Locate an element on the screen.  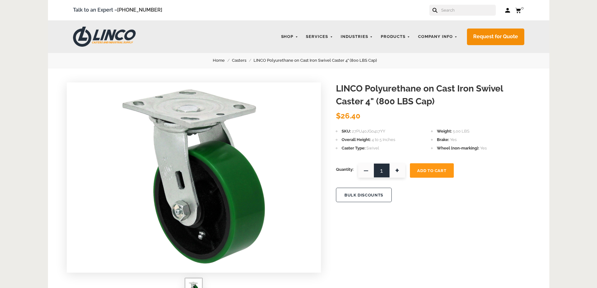
img: LINCO CASTERS & INDUSTRIAL SUPPLY is located at coordinates (104, 37).